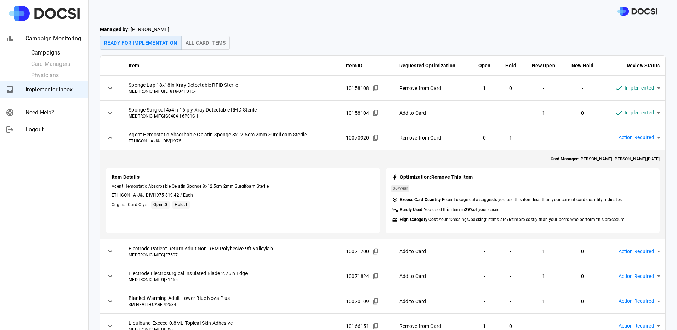 This screenshot has height=330, width=677. I want to click on span: Open: 0, so click(160, 205).